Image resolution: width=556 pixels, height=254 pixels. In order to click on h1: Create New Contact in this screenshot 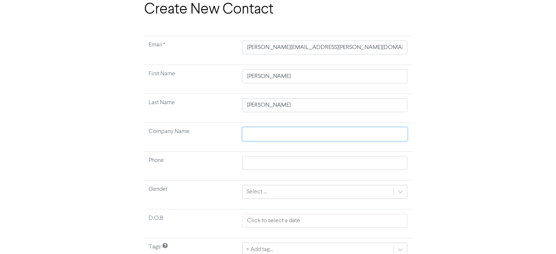, I will do `click(278, 10)`.